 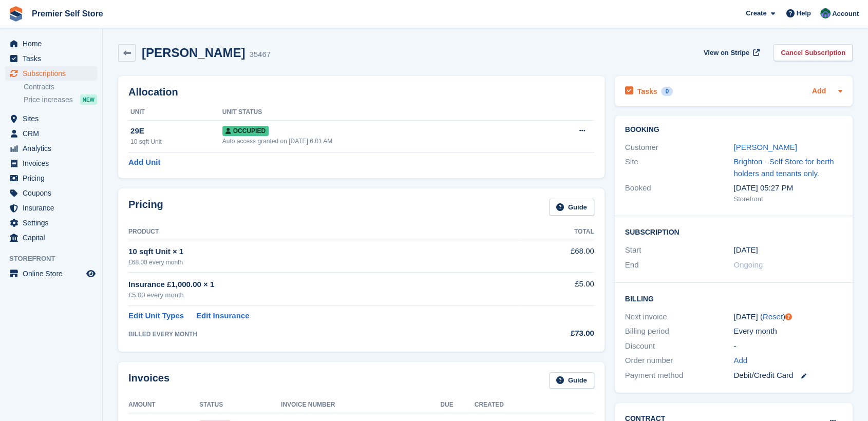 What do you see at coordinates (846, 14) in the screenshot?
I see `span: Account` at bounding box center [846, 14].